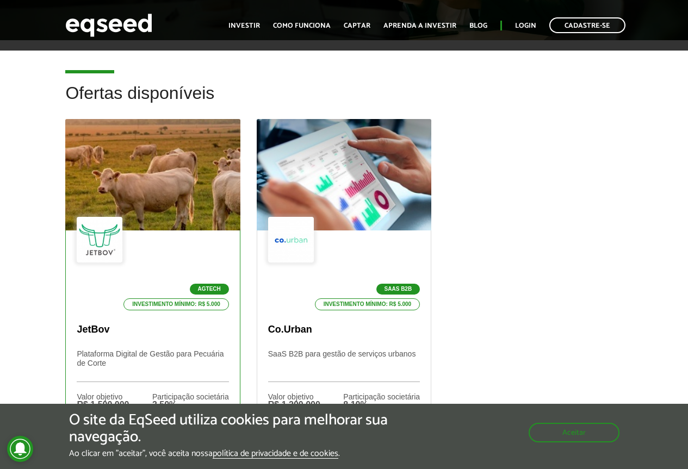 The height and width of the screenshot is (469, 688). I want to click on p: SaaS B2B, so click(398, 289).